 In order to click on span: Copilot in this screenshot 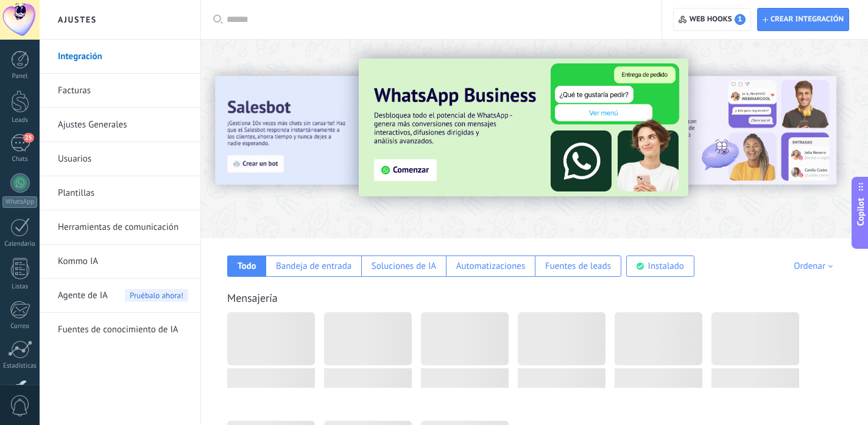, I will do `click(861, 212)`.